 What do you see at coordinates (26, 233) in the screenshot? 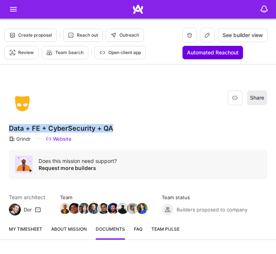
I see `a: My timesheet` at bounding box center [26, 233].